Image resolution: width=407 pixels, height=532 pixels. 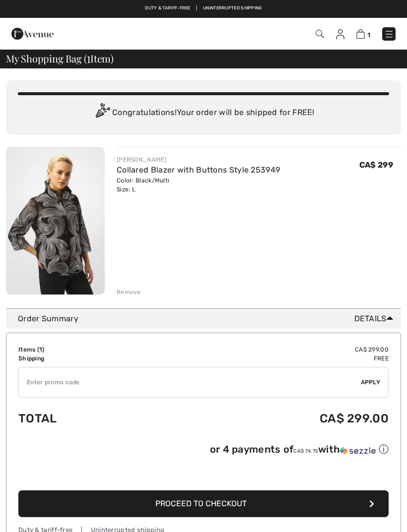 What do you see at coordinates (340, 34) in the screenshot?
I see `img: My Info` at bounding box center [340, 34].